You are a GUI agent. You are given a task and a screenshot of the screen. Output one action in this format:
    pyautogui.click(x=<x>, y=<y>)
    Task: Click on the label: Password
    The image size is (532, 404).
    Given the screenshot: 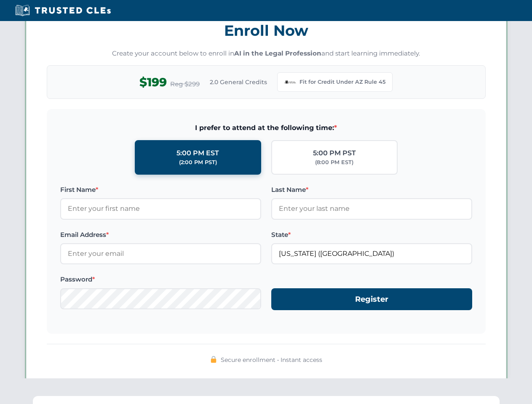 What is the action you would take?
    pyautogui.click(x=160, y=279)
    